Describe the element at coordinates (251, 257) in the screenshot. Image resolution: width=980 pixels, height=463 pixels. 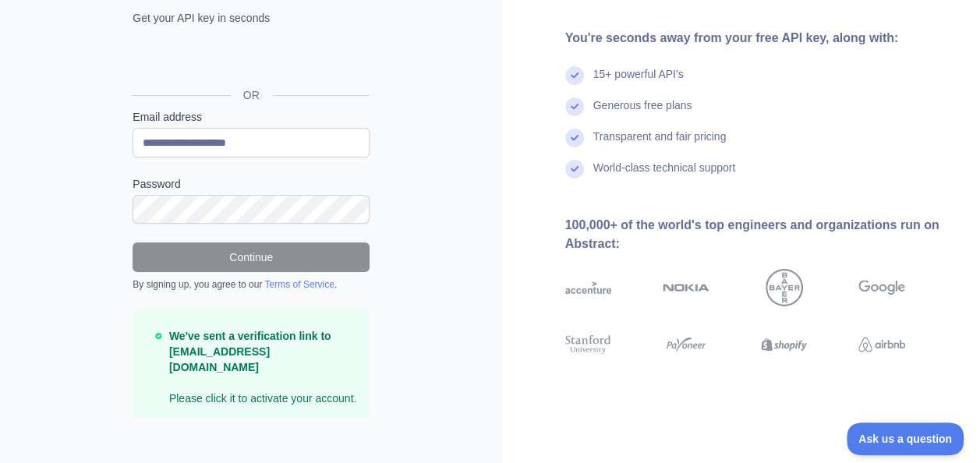
I see `button: Continue` at that location.